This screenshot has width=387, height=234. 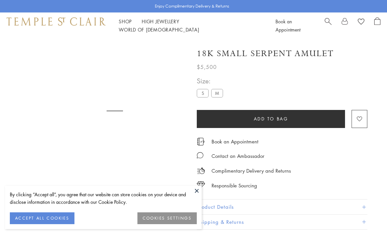 What do you see at coordinates (217, 93) in the screenshot?
I see `label: M` at bounding box center [217, 93].